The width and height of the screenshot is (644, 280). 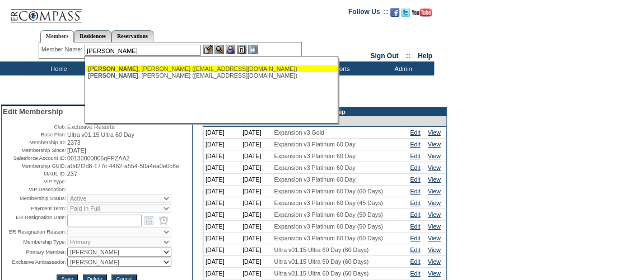 I want to click on a: Residences, so click(x=93, y=35).